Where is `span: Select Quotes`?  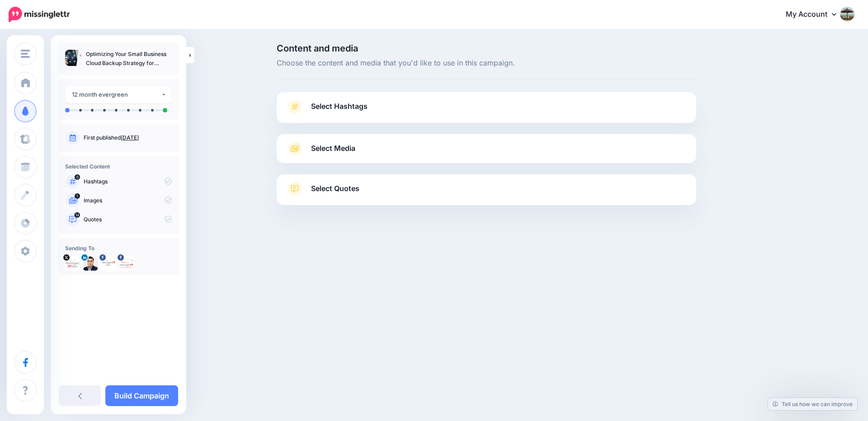
span: Select Quotes is located at coordinates (335, 188).